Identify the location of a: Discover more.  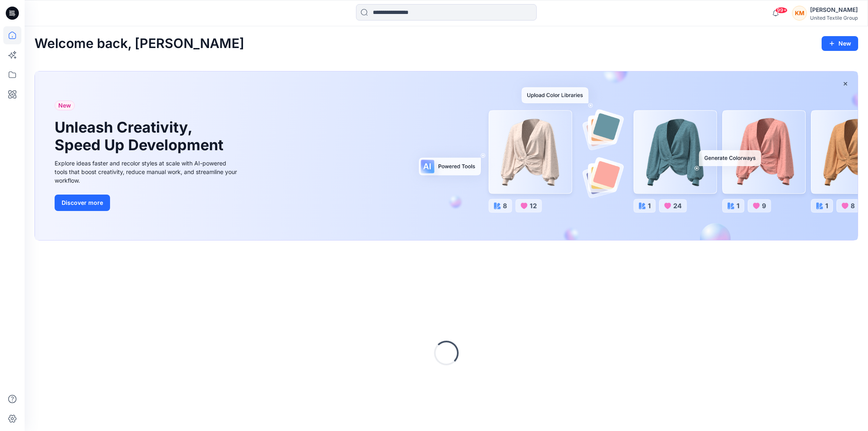
(147, 203).